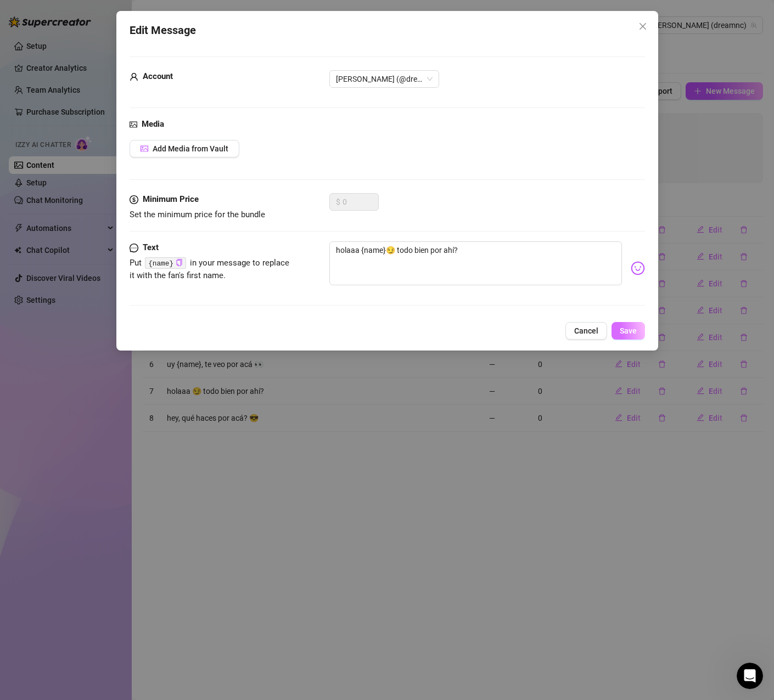  Describe the element at coordinates (475, 264) in the screenshot. I see `textarea: holaaa {name}😏 todo bien por ahí?` at that location.